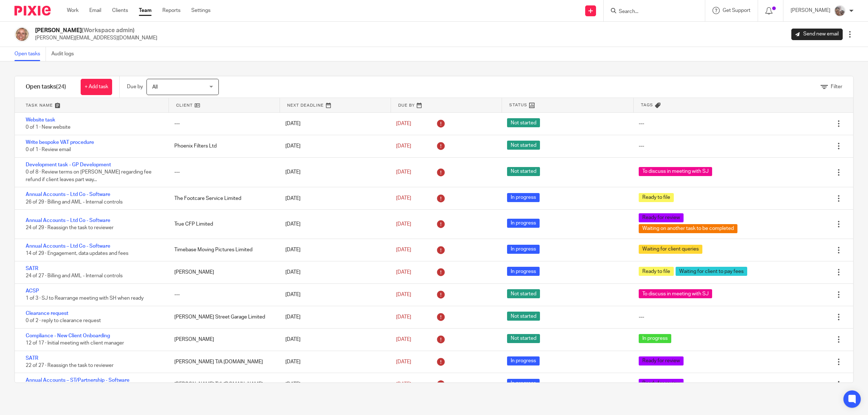  What do you see at coordinates (222, 199) in the screenshot?
I see `div: The Footcare Service Limited` at bounding box center [222, 199].